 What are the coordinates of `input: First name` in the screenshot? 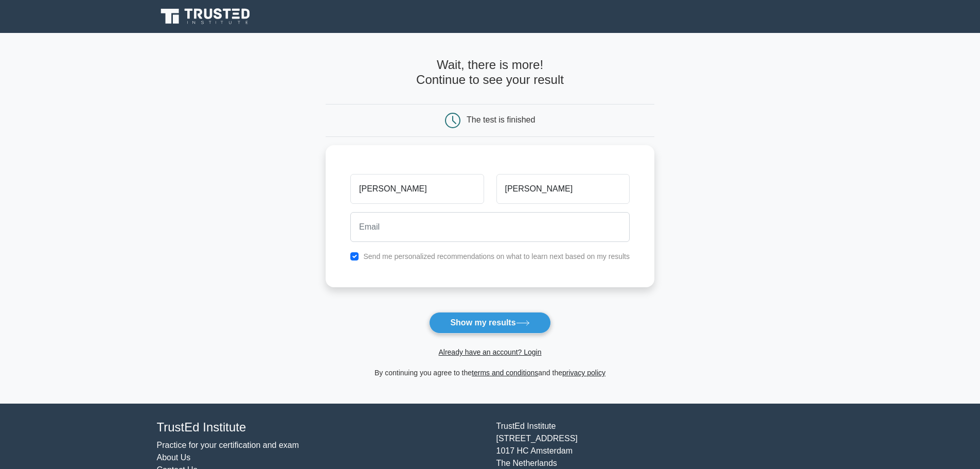 It's located at (417, 189).